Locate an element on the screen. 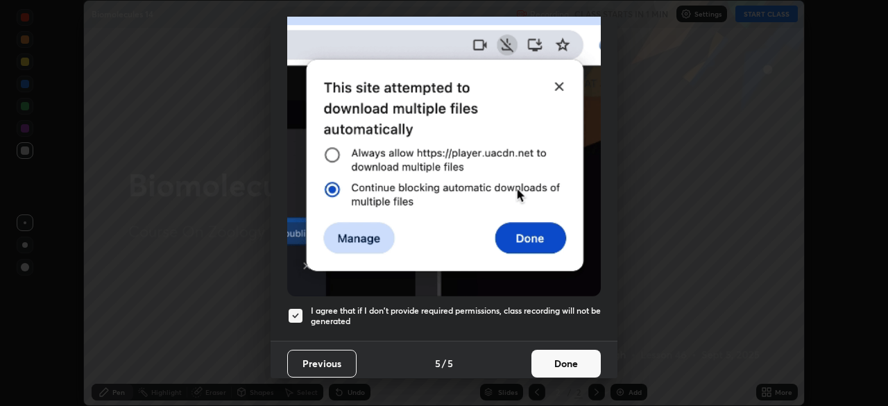 The height and width of the screenshot is (406, 888). button: Previous is located at coordinates (322, 363).